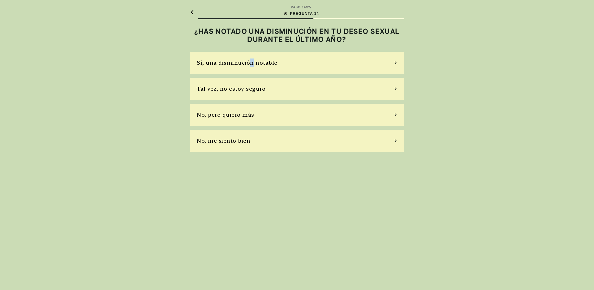 This screenshot has height=290, width=594. Describe the element at coordinates (297, 35) in the screenshot. I see `h2: ¿HAS NOTADO UNA DISMINUCIÓN EN TU DESEO SEXUAL DURANTE EL ÚLTIMO AÑO?` at that location.